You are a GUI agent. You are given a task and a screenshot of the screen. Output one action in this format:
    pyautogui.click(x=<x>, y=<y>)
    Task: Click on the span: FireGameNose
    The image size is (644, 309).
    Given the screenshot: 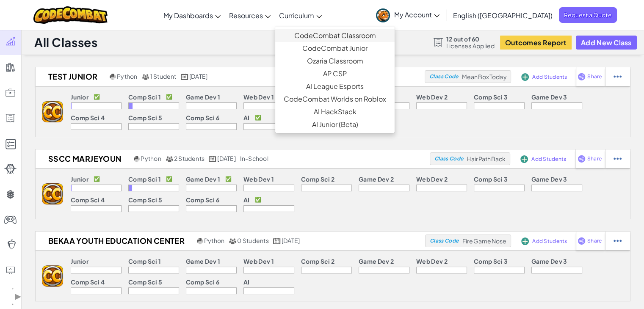 What is the action you would take?
    pyautogui.click(x=484, y=241)
    